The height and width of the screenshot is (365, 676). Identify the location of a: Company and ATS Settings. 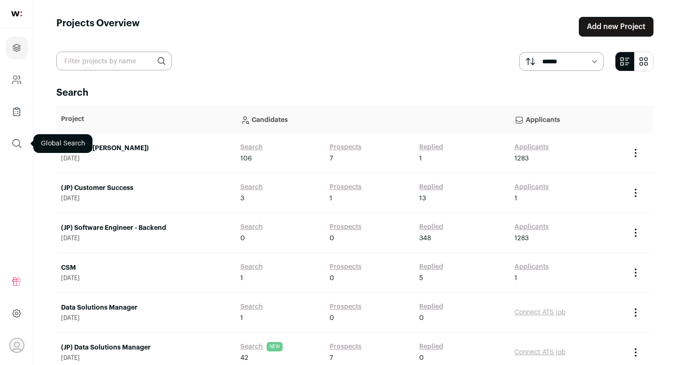
(16, 80).